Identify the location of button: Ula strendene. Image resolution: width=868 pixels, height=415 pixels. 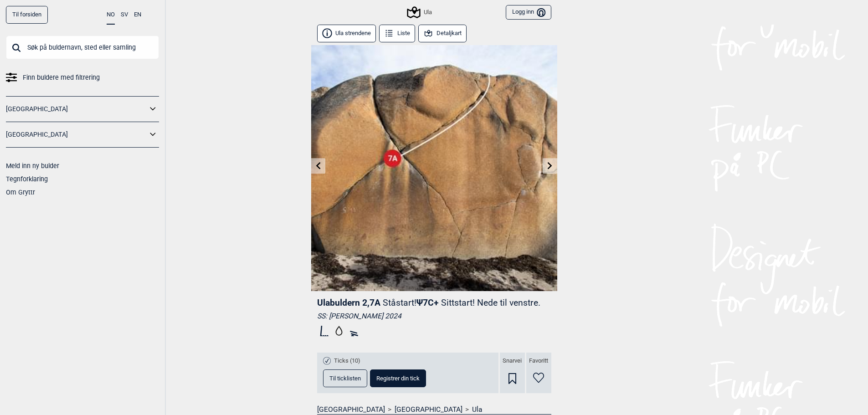
(347, 33).